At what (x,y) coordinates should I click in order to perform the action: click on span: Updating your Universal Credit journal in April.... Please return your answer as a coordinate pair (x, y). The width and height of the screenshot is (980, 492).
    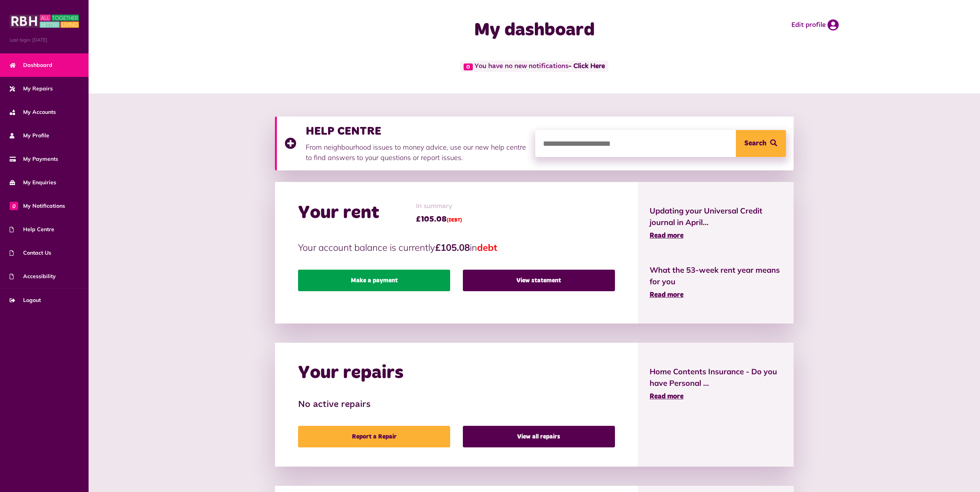
    Looking at the image, I should click on (716, 217).